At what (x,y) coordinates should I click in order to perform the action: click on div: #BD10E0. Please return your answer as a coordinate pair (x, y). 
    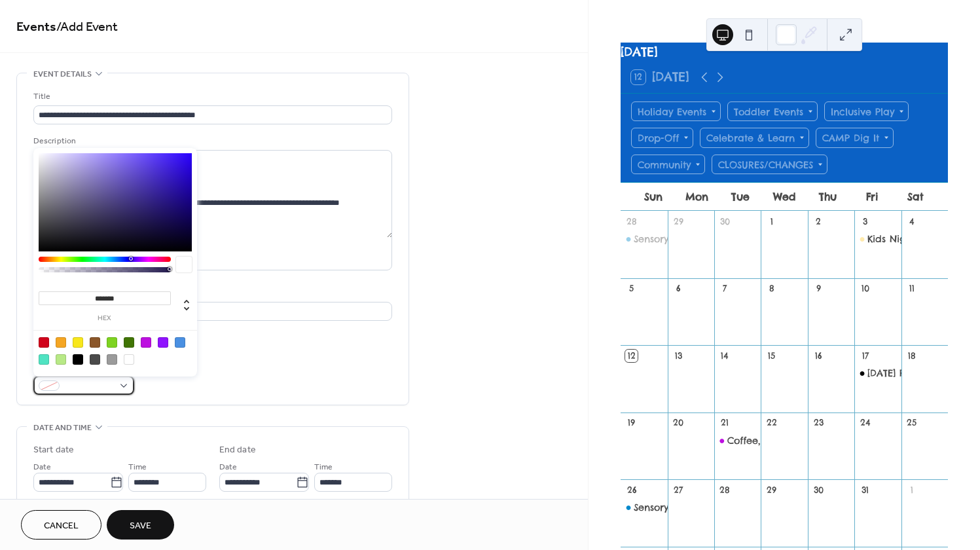
    Looking at the image, I should click on (146, 343).